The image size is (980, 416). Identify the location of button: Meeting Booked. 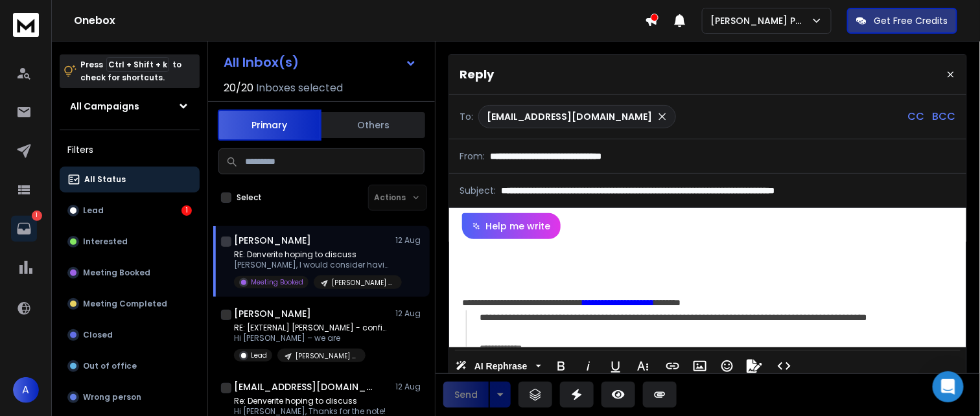
(130, 273).